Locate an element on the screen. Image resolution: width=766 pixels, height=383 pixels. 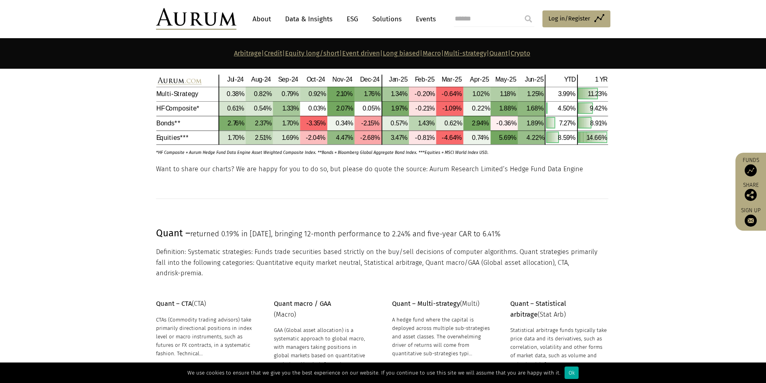
span: risk-premia is located at coordinates (185, 273).